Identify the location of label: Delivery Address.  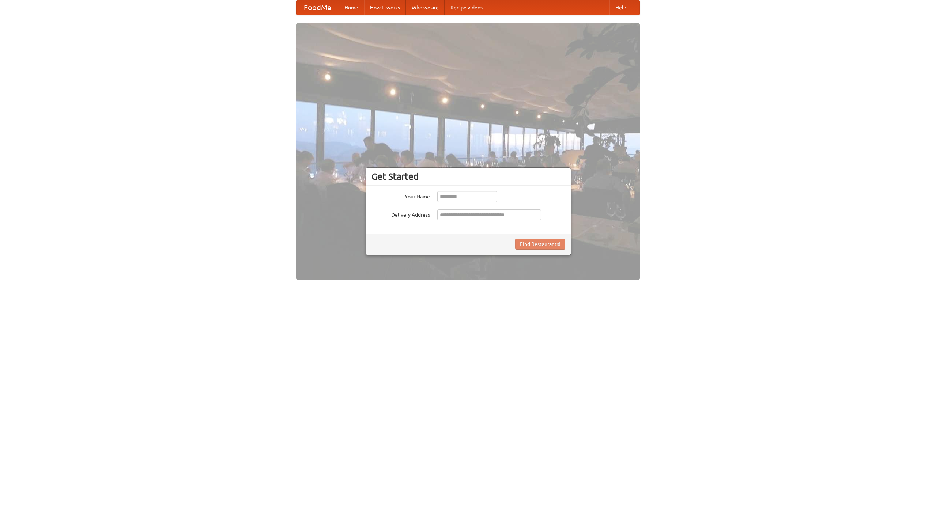
(401, 214).